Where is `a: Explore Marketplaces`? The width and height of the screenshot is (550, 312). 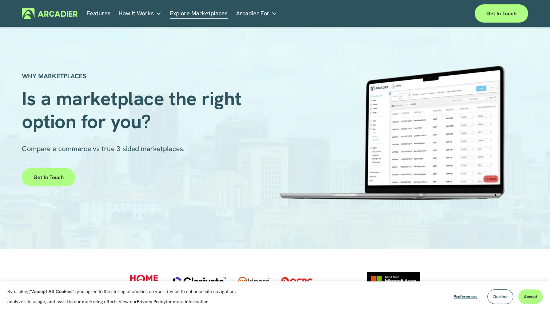 a: Explore Marketplaces is located at coordinates (199, 13).